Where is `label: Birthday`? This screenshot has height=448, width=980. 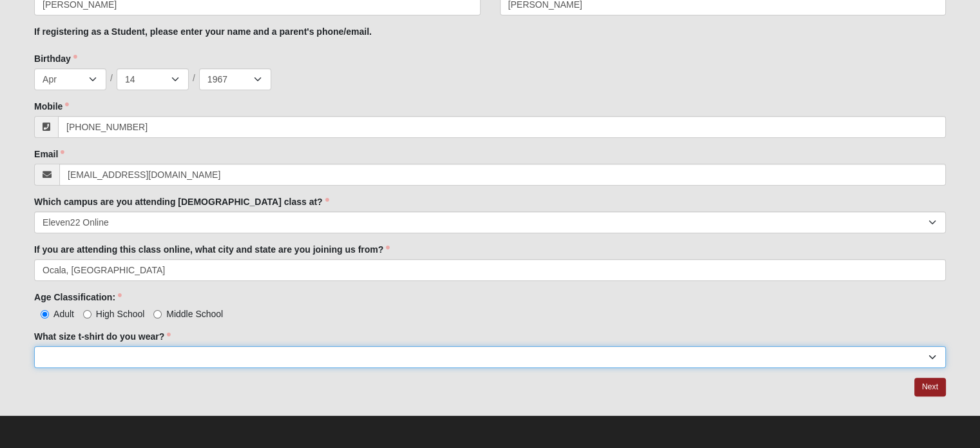
label: Birthday is located at coordinates (55, 59).